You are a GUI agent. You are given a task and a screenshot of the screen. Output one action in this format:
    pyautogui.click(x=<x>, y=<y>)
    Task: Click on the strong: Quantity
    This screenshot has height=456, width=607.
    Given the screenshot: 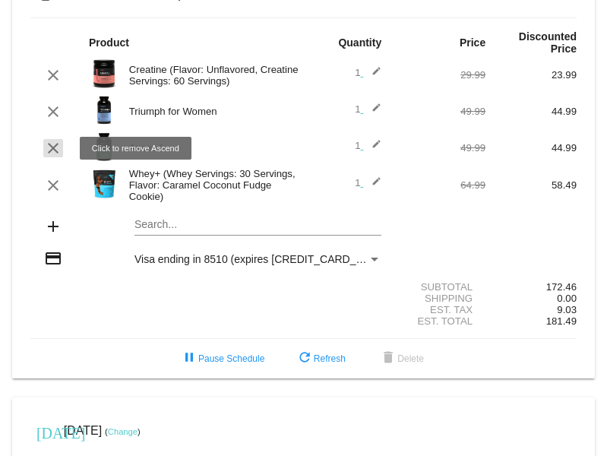 What is the action you would take?
    pyautogui.click(x=360, y=43)
    